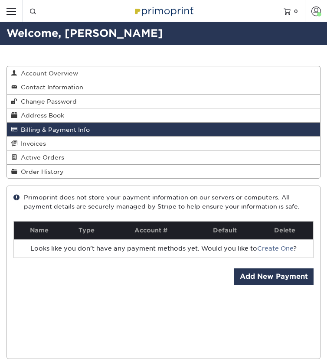  What do you see at coordinates (285, 230) in the screenshot?
I see `th: Delete` at bounding box center [285, 230].